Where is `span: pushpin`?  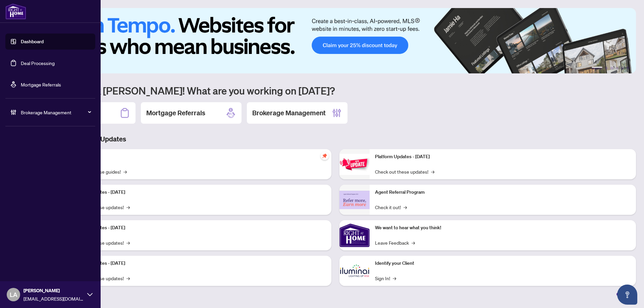
span: pushpin is located at coordinates (325, 156).